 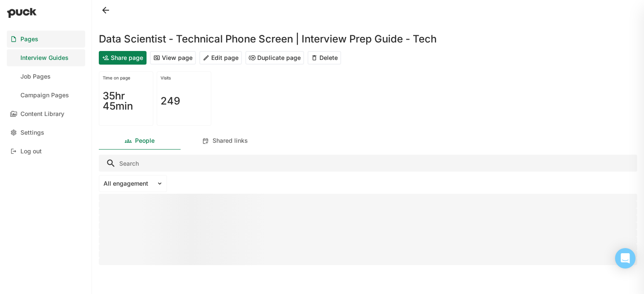 What do you see at coordinates (145, 141) in the screenshot?
I see `div: People` at bounding box center [145, 141].